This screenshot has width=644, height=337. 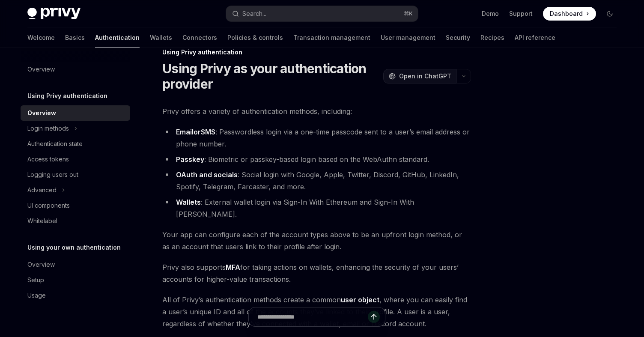 What do you see at coordinates (75, 175) in the screenshot?
I see `a: Logging users out` at bounding box center [75, 175].